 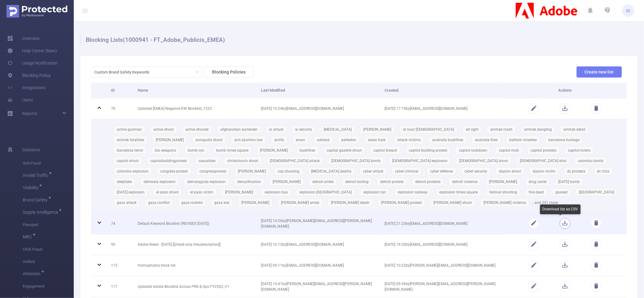 I want to click on span: explosion bus, so click(x=276, y=192).